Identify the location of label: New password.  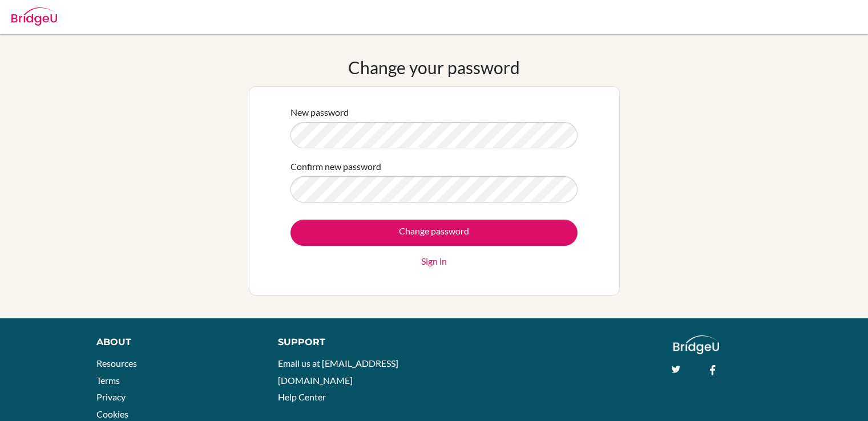
(319, 112).